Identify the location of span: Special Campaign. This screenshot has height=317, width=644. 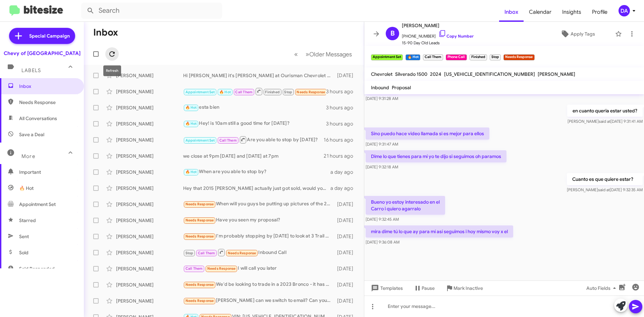
(50, 36).